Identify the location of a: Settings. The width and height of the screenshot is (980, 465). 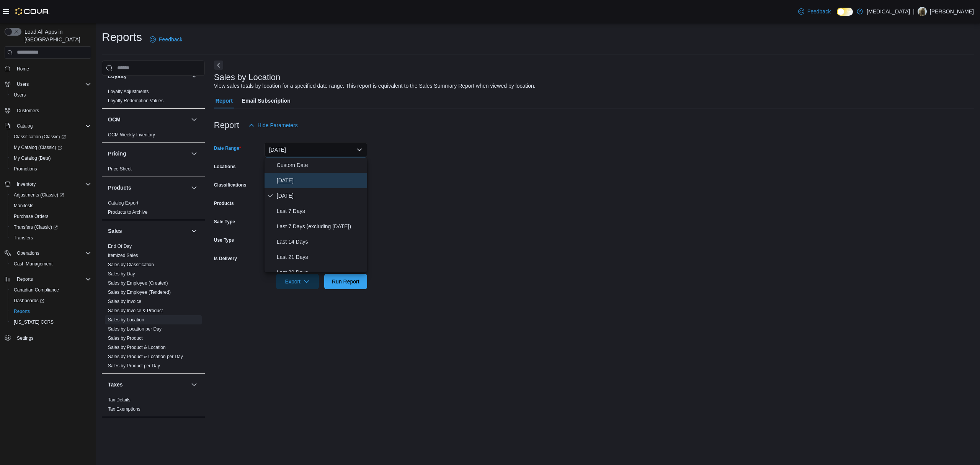
(25, 338).